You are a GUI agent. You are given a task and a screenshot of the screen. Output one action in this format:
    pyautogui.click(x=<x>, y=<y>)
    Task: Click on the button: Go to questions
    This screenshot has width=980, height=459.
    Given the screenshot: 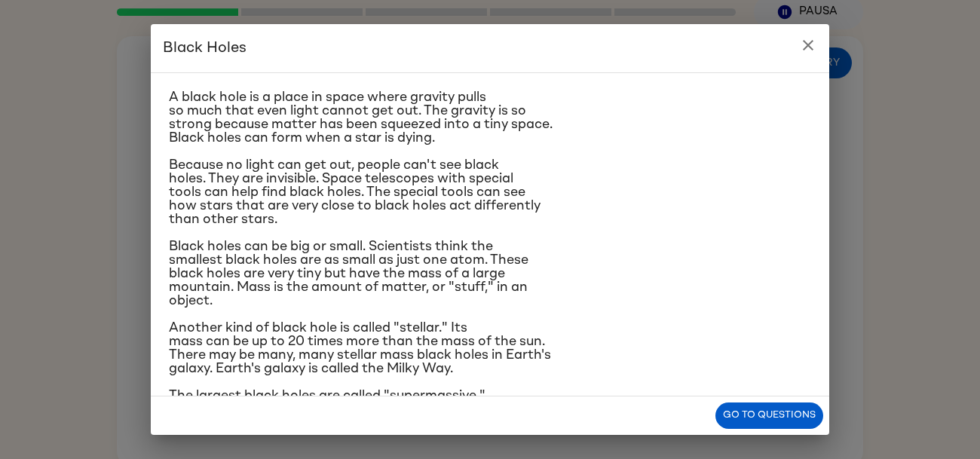 What is the action you would take?
    pyautogui.click(x=769, y=415)
    